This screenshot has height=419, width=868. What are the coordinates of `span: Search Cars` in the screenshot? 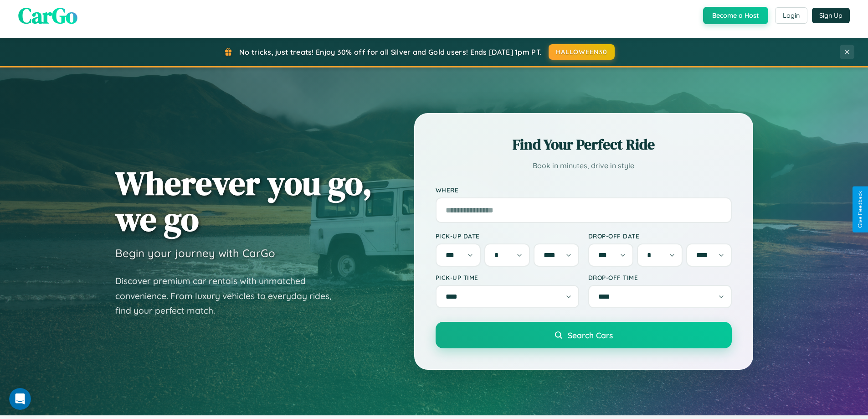 It's located at (590, 335).